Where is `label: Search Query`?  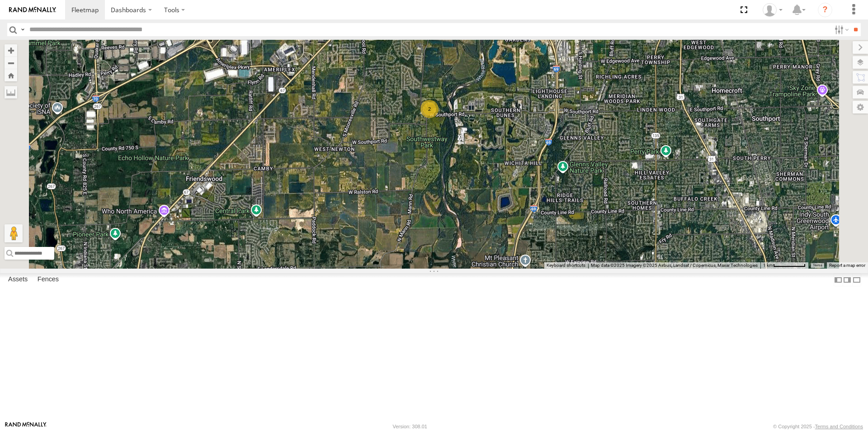 label: Search Query is located at coordinates (23, 30).